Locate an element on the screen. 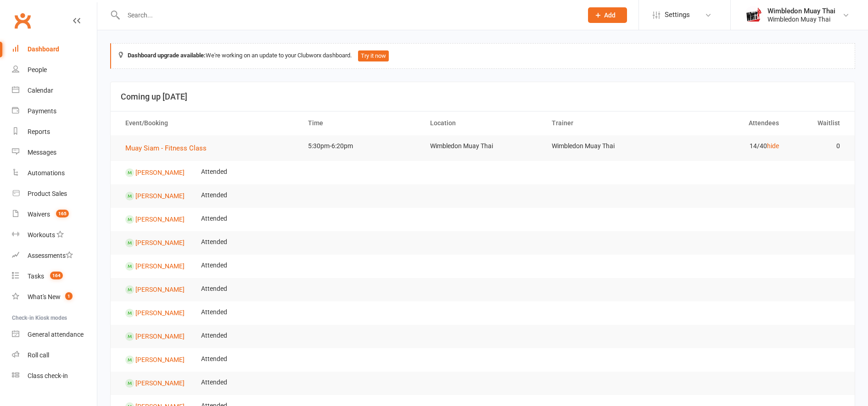 The image size is (868, 406). div: Product Sales is located at coordinates (47, 193).